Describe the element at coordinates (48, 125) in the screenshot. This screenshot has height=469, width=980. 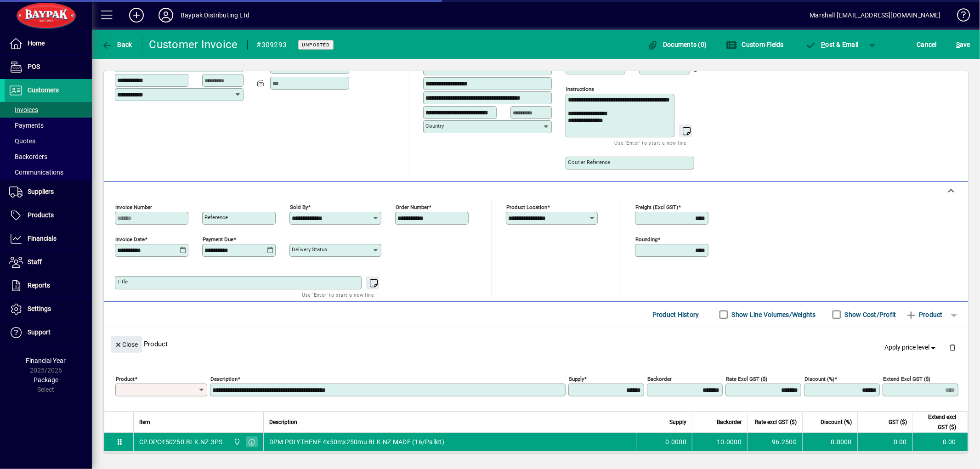
I see `a: Payments` at that location.